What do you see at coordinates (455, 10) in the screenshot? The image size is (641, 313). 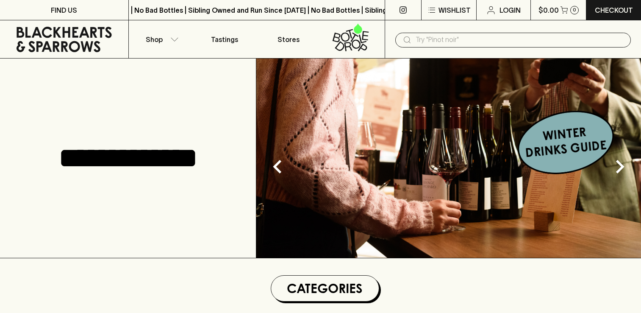 I see `p: Wishlist` at bounding box center [455, 10].